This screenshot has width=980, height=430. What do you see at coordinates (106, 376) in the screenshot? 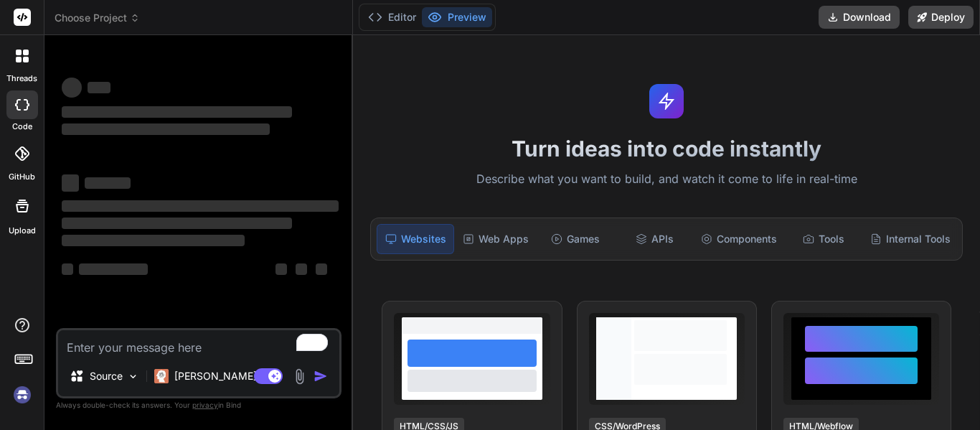
I see `p: Source` at bounding box center [106, 376].